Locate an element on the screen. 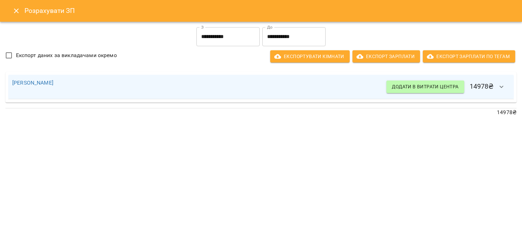 Image resolution: width=522 pixels, height=248 pixels. span: Експортувати кімнати is located at coordinates (310, 56).